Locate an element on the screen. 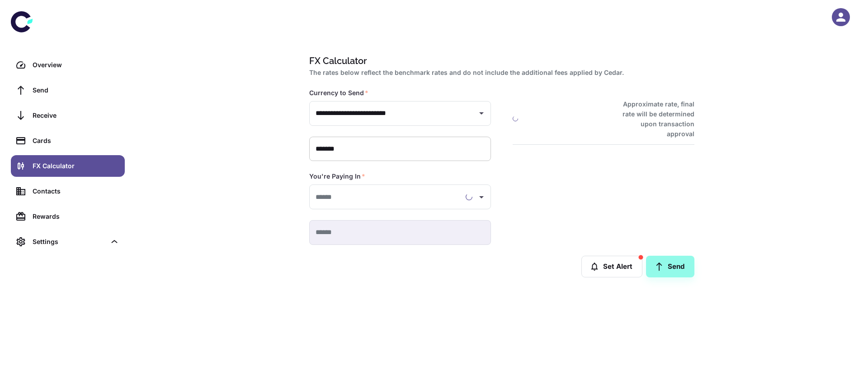 This screenshot has height=373, width=868. a: Overview is located at coordinates (68, 65).